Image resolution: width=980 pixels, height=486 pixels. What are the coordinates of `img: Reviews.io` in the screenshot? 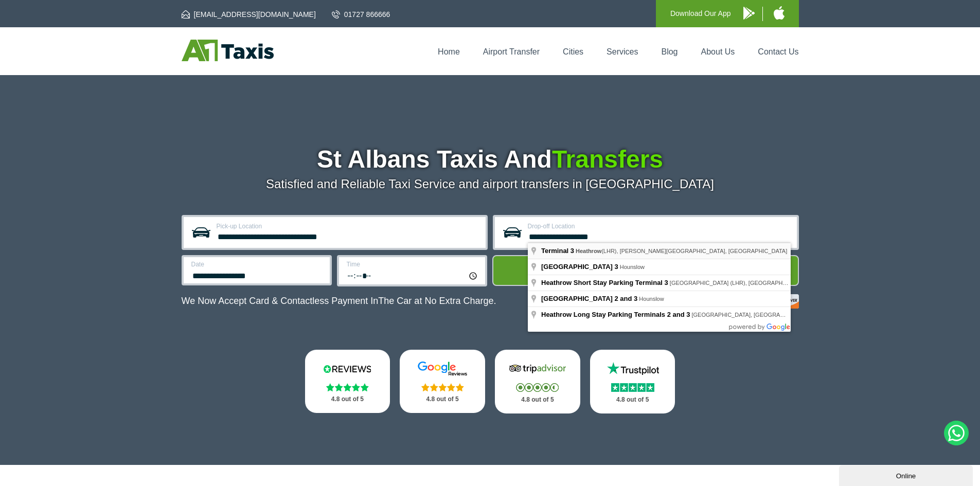 It's located at (348, 369).